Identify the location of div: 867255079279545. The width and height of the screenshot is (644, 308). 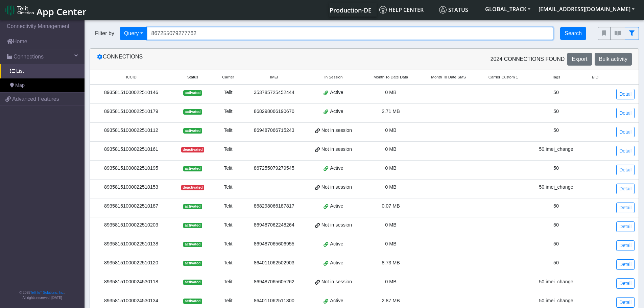
(274, 168).